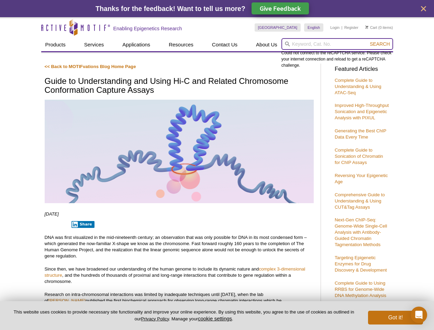  I want to click on a: Privacy Policy, so click(155, 319).